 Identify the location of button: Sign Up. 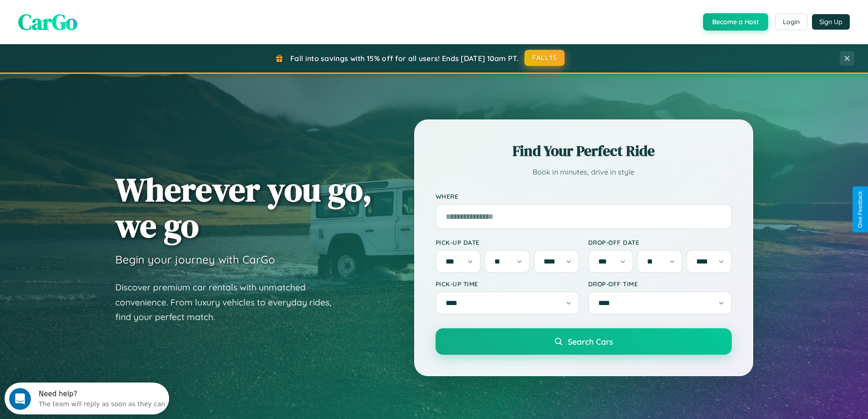
(831, 22).